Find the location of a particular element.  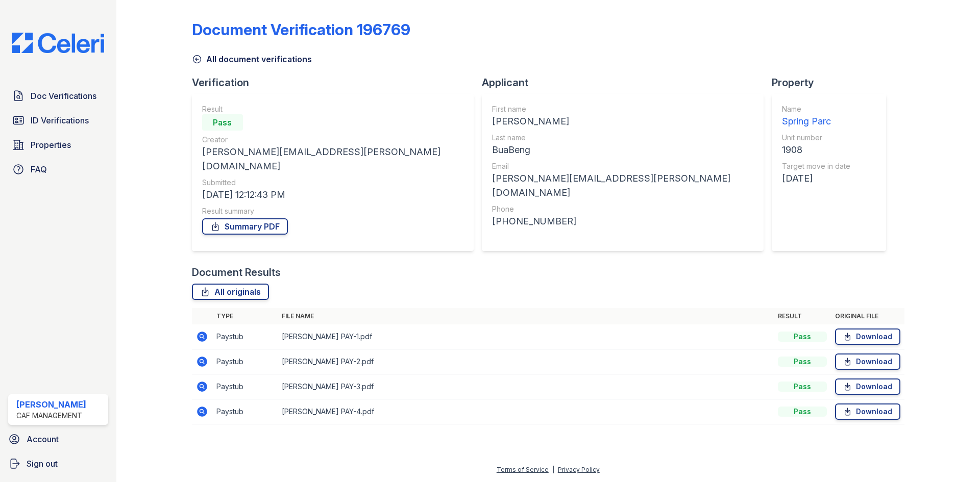

div: Document Results is located at coordinates (236, 272).